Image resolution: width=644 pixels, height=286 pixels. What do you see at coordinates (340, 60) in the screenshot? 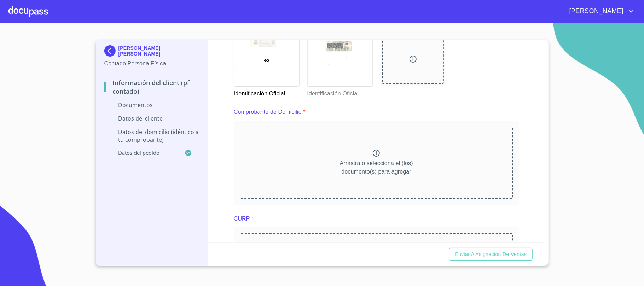
I see `img: Identificación Oficial` at bounding box center [340, 60].